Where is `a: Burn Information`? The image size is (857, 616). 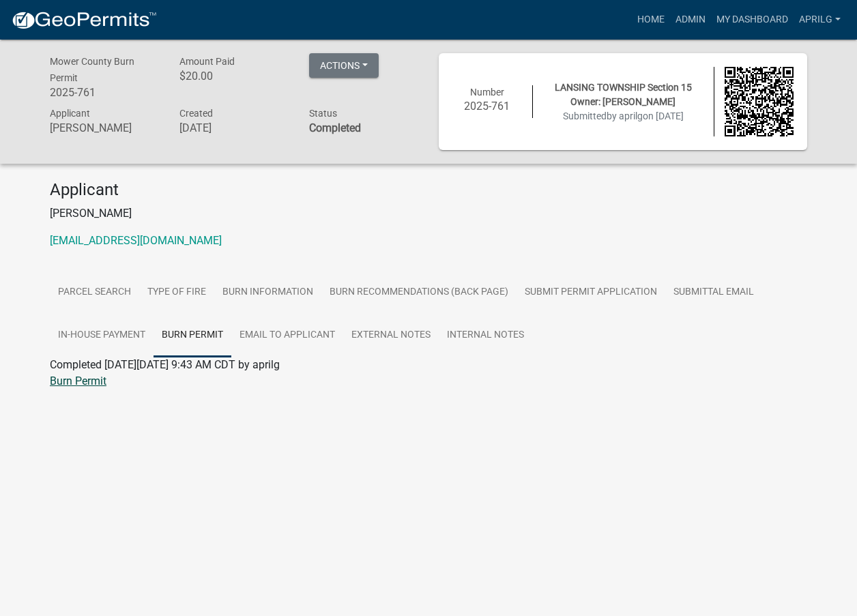
a: Burn Information is located at coordinates (267, 293).